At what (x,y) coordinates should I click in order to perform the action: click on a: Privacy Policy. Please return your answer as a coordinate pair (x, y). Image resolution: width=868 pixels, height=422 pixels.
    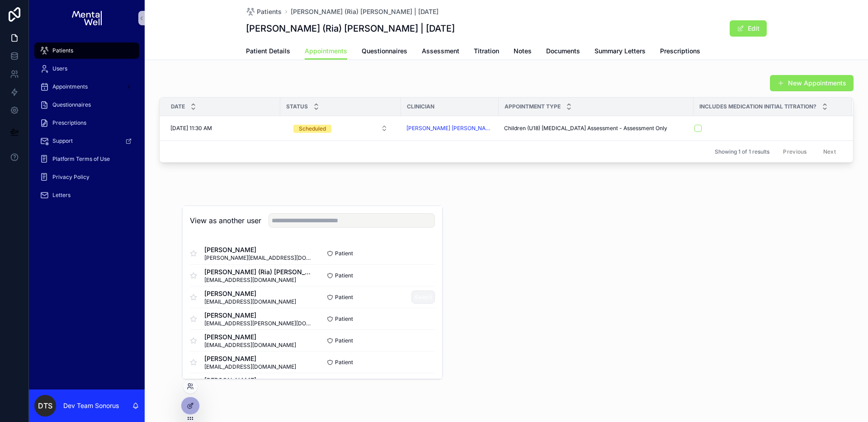
    Looking at the image, I should click on (87, 177).